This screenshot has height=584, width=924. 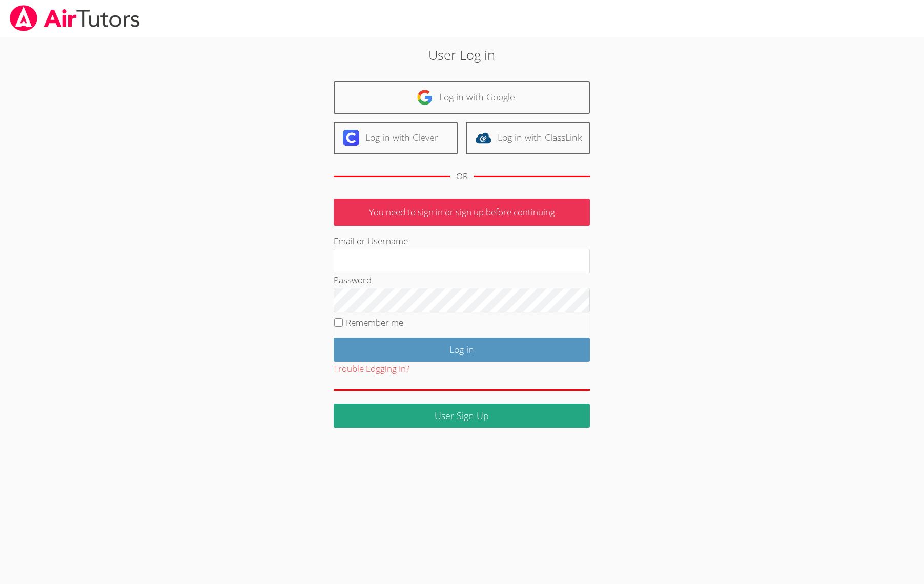 I want to click on a: Log in with Google, so click(x=462, y=98).